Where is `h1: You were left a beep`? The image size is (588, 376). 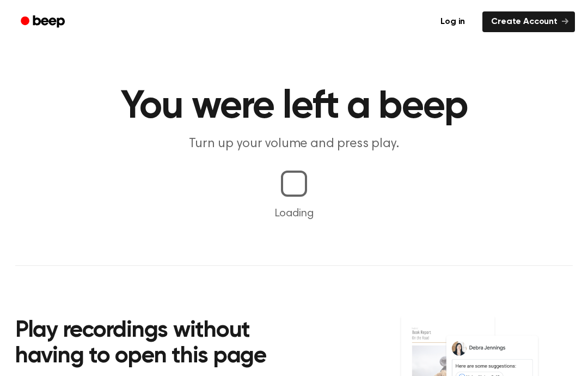 h1: You were left a beep is located at coordinates (294, 107).